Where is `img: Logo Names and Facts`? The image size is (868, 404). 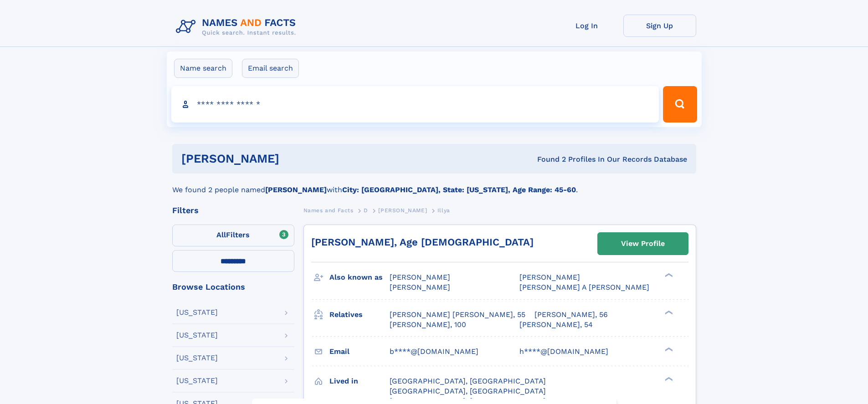
img: Logo Names and Facts is located at coordinates (238, 27).